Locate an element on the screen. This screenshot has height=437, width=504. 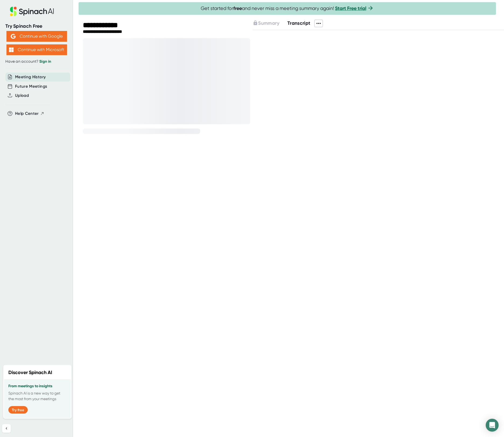
a: Sign in is located at coordinates (45, 61).